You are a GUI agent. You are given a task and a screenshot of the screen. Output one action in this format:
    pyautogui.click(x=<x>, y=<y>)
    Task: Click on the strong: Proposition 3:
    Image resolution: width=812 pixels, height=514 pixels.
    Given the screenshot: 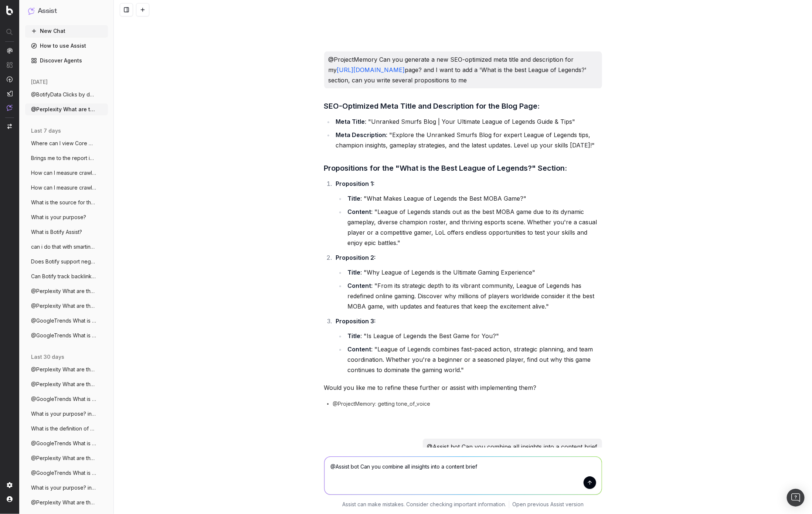 What is the action you would take?
    pyautogui.click(x=356, y=321)
    